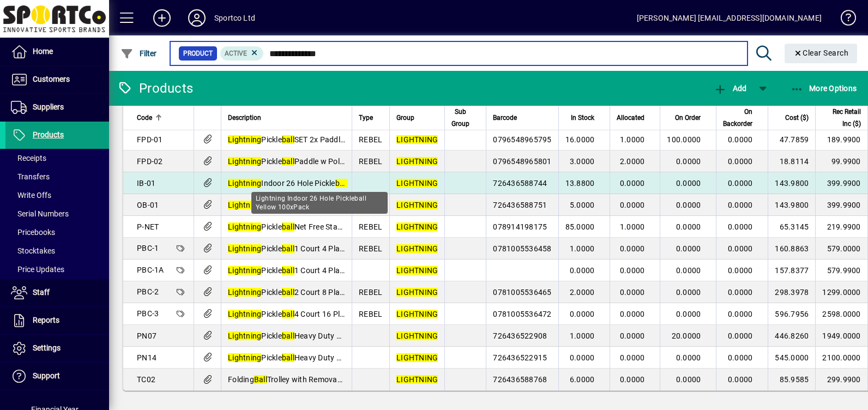 This screenshot has width=868, height=410. I want to click on span: 13.8800, so click(580, 183).